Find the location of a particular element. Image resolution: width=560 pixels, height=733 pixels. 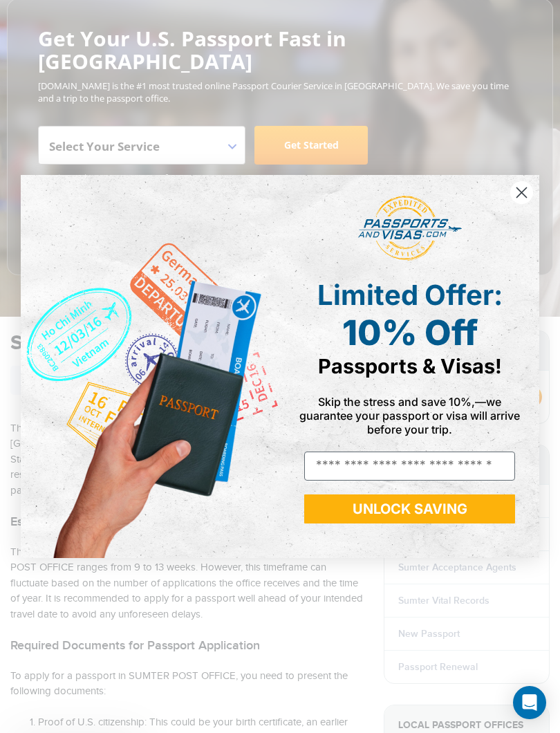

img: de9cda0d-0715-46ca-9a25-073762a91ba7.png is located at coordinates (150, 366).